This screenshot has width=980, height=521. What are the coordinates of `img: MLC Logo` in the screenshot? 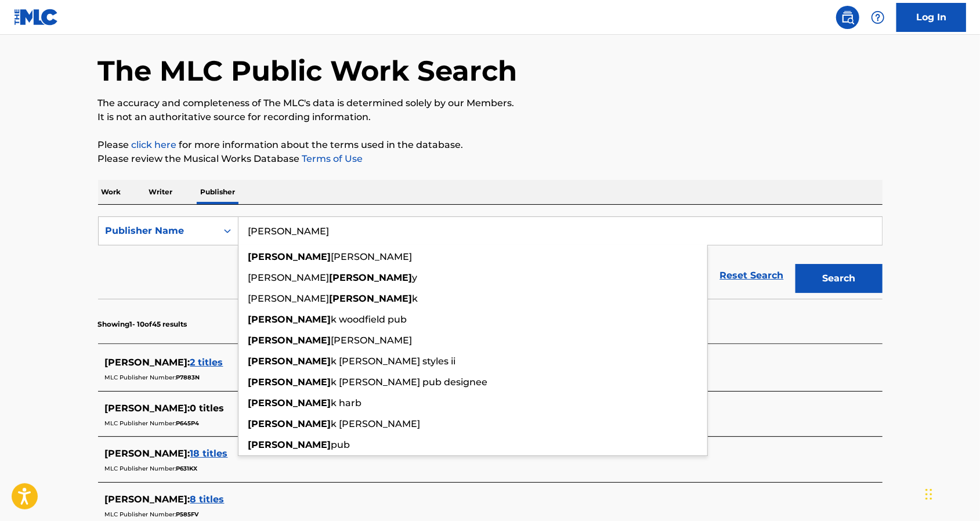 It's located at (36, 17).